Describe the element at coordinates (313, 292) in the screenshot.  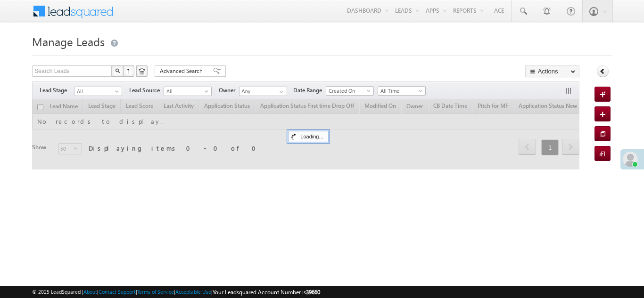
I see `span: 39660` at that location.